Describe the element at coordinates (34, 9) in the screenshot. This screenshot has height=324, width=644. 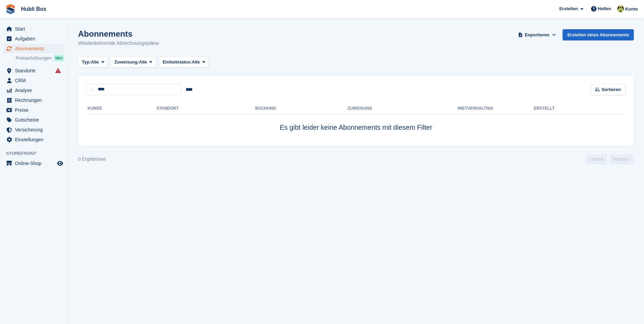
I see `a: Hubli Box` at that location.